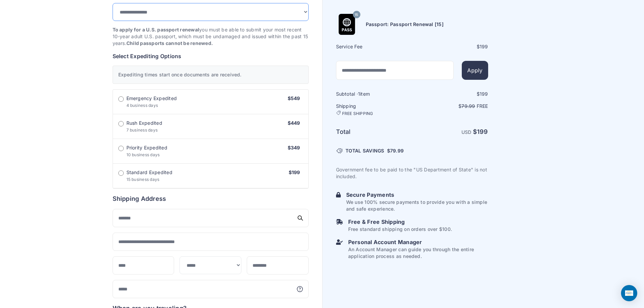  What do you see at coordinates (356, 14) in the screenshot?
I see `span: 15` at bounding box center [356, 14].